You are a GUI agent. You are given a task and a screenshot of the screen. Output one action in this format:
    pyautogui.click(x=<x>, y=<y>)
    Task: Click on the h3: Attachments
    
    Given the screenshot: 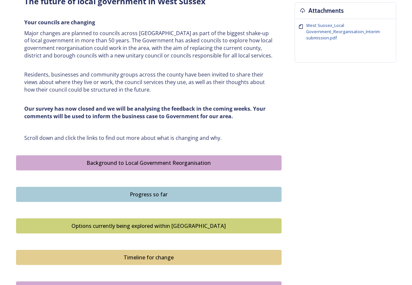 What is the action you would take?
    pyautogui.click(x=326, y=10)
    